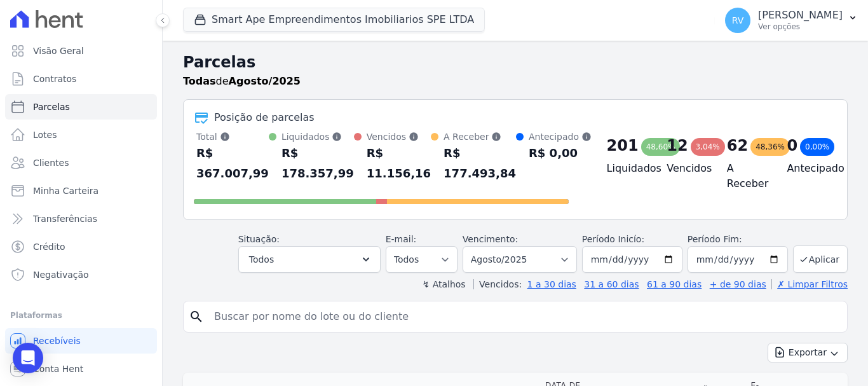  I want to click on label: Período Inicío:, so click(613, 240).